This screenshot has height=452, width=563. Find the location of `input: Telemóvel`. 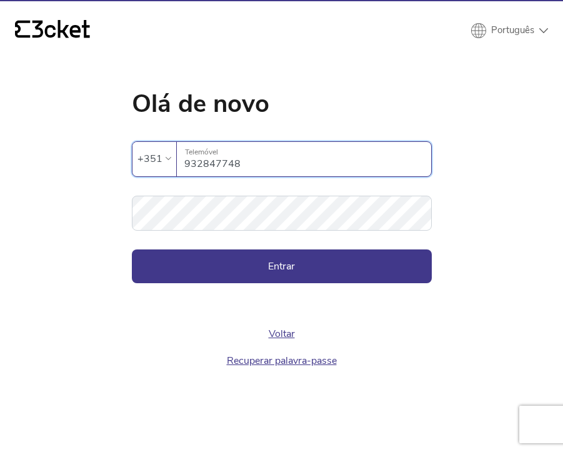

input: Telemóvel is located at coordinates (307, 159).